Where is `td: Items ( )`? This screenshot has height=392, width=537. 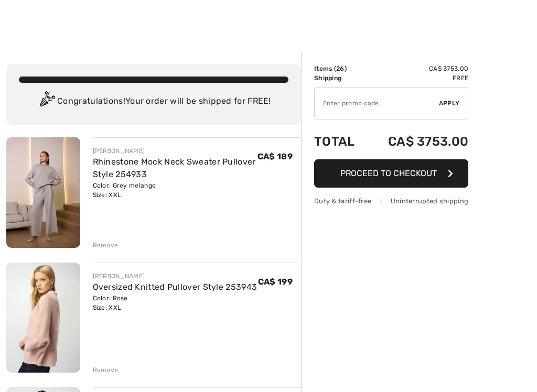 td: Items ( ) is located at coordinates (340, 69).